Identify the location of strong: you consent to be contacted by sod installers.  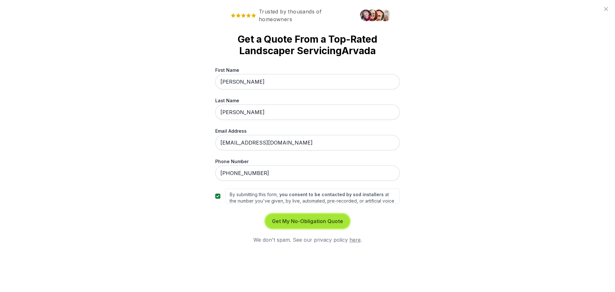
(332, 194).